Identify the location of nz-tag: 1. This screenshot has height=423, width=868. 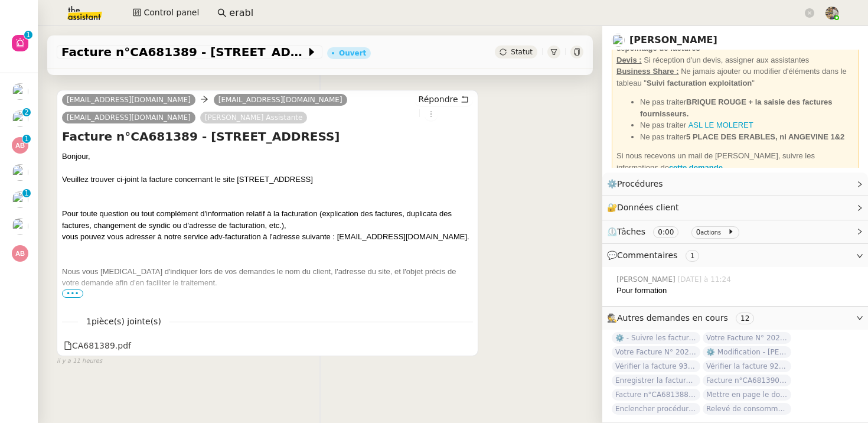
(693, 256).